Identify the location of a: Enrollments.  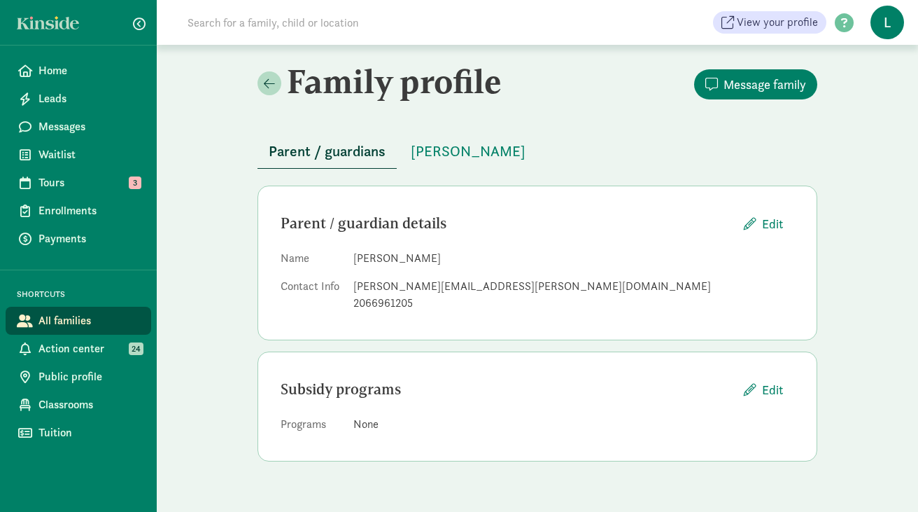
(78, 211).